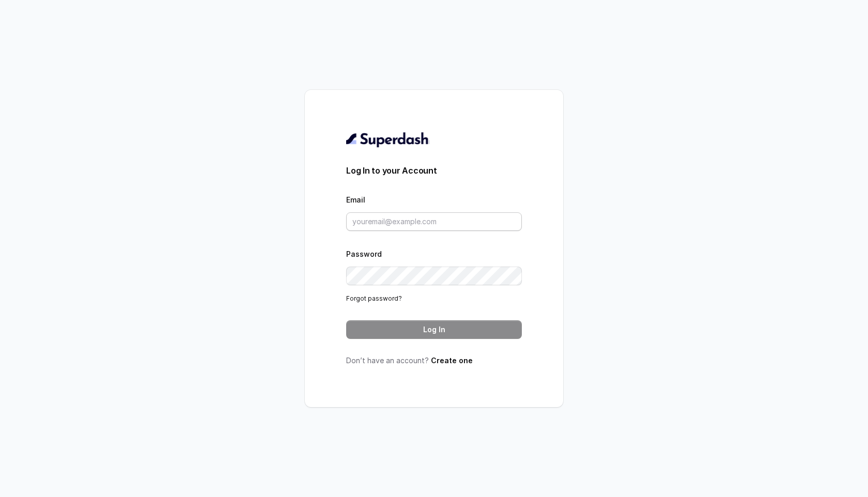 The height and width of the screenshot is (497, 868). Describe the element at coordinates (364, 253) in the screenshot. I see `label: Password` at that location.